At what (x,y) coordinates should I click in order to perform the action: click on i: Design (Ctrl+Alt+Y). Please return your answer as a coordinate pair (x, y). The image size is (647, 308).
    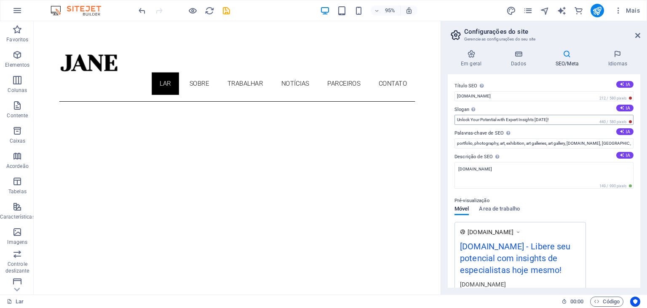
    Looking at the image, I should click on (511, 11).